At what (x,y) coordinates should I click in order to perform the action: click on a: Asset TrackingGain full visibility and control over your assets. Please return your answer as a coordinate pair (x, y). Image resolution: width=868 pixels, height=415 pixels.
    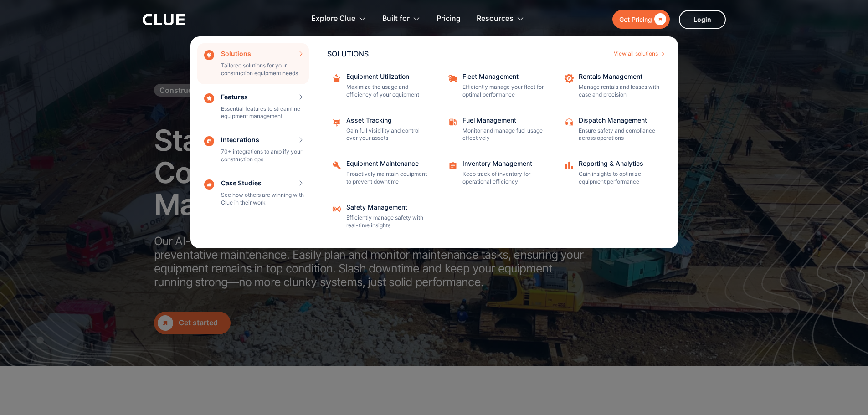
    Looking at the image, I should click on (380, 130).